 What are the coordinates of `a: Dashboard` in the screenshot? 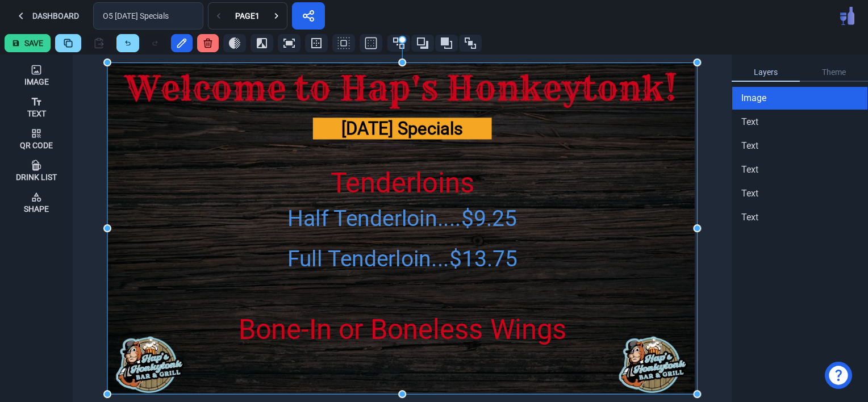 It's located at (46, 16).